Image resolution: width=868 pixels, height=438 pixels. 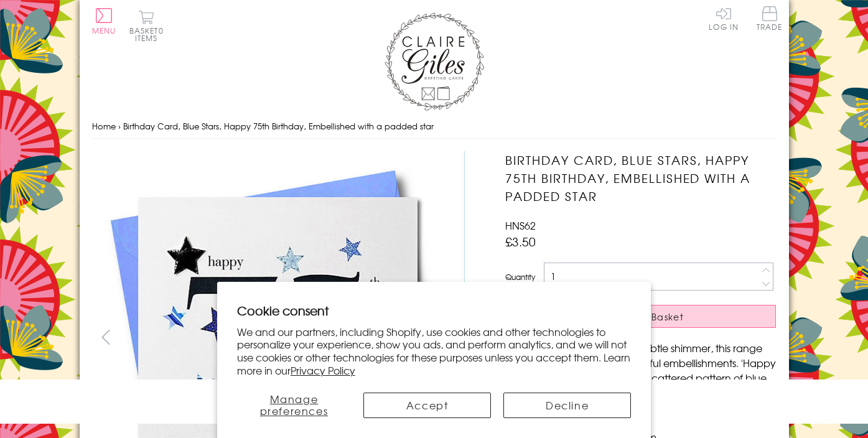 What do you see at coordinates (104, 126) in the screenshot?
I see `a: Home` at bounding box center [104, 126].